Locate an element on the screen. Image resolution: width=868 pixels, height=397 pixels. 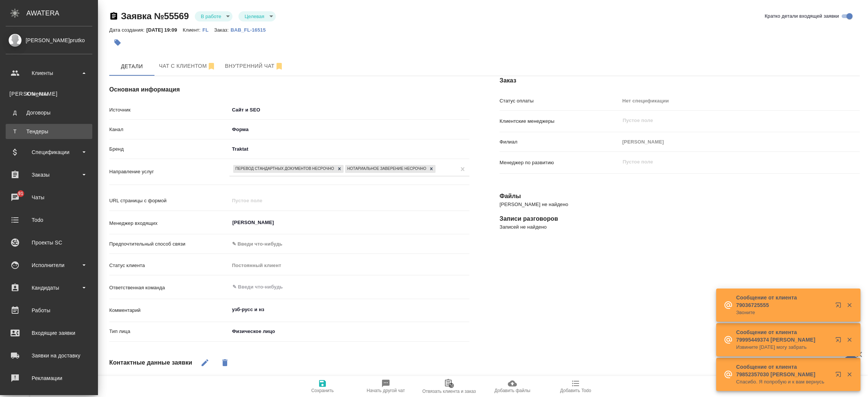
span: Добавить Todo is located at coordinates (575, 390).